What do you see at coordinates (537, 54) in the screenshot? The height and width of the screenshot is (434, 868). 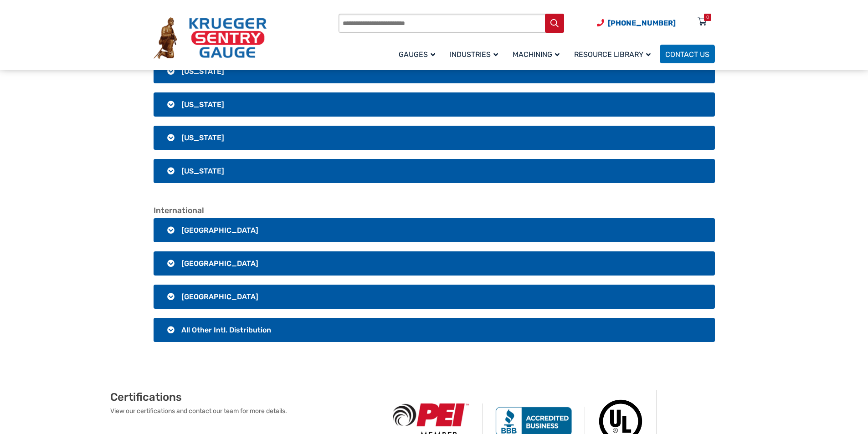 I see `a: Machining` at bounding box center [537, 54].